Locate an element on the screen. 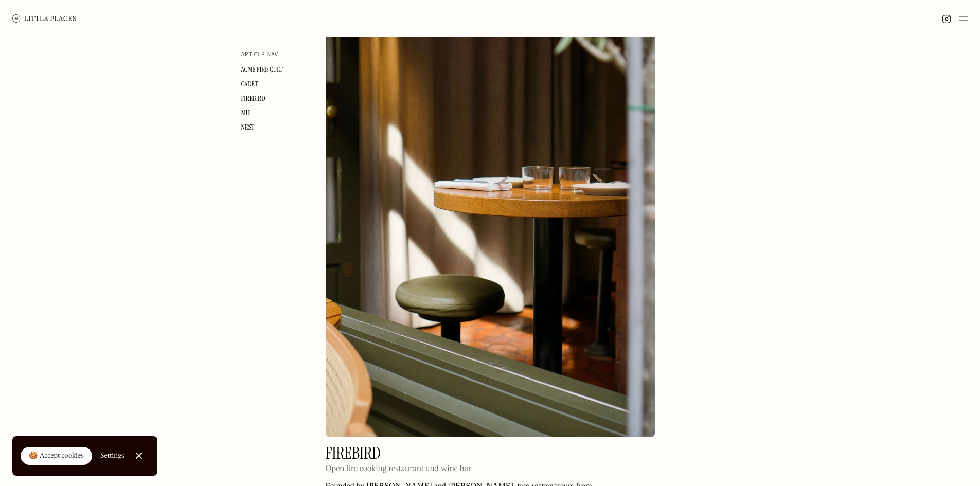  a: Acme Fire Cult is located at coordinates (262, 70).